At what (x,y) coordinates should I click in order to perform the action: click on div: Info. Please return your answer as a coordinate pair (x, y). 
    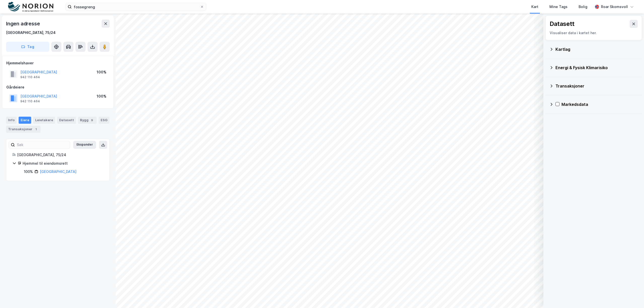
    Looking at the image, I should click on (11, 120).